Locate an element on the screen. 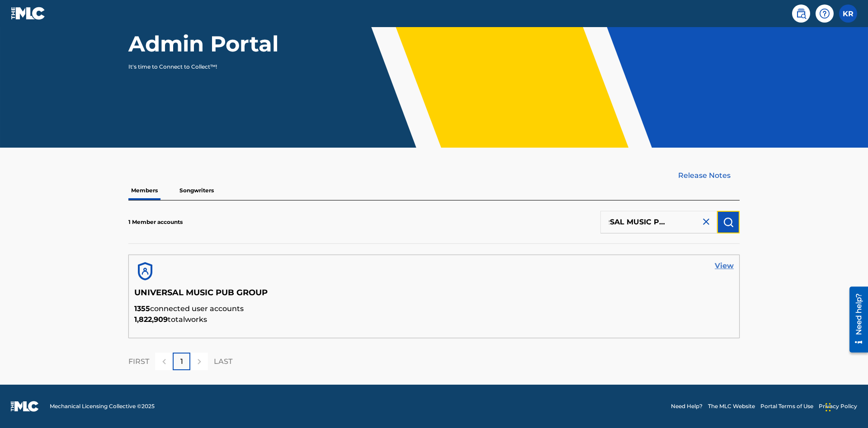  img: search is located at coordinates (801, 13).